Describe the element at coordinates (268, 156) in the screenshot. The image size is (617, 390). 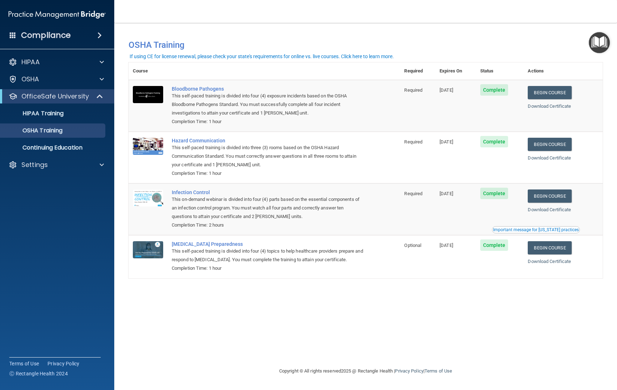
I see `div: This self-paced training is divided into three (3) rooms based on the OSHA Hazard Communication S...` at that location.